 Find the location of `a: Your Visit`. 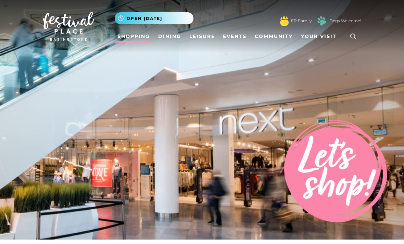

a: Your Visit is located at coordinates (320, 36).